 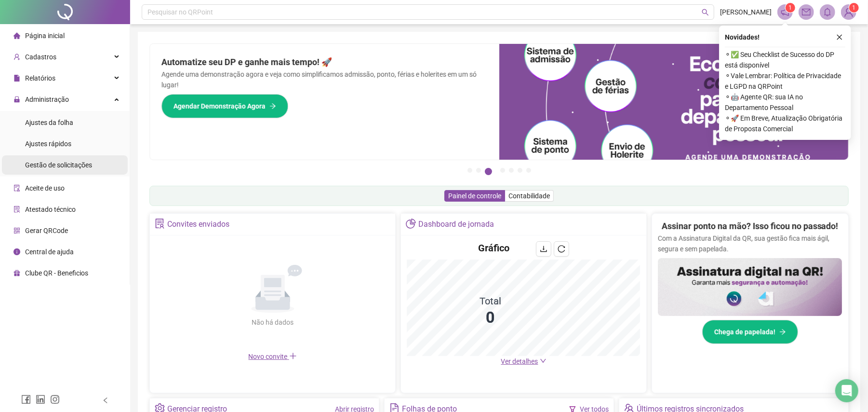 What do you see at coordinates (488, 171) in the screenshot?
I see `button: 3` at bounding box center [488, 171].